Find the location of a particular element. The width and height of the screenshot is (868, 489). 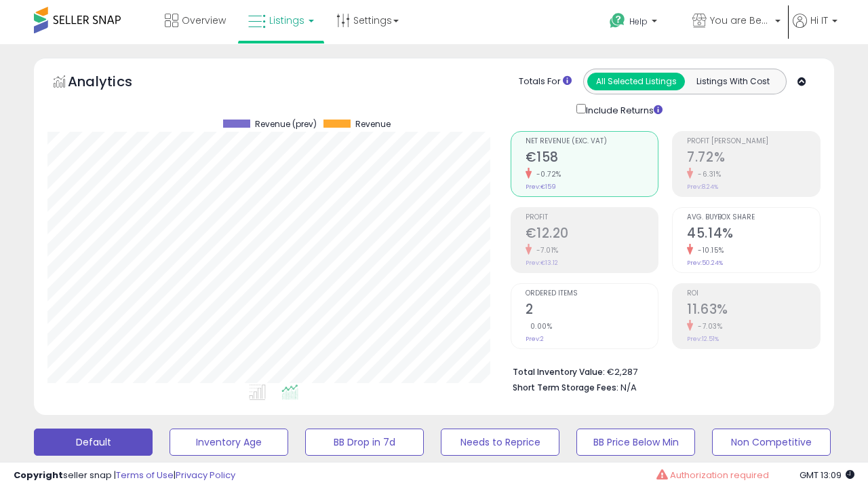

small: Prev: €159 is located at coordinates (541, 187).